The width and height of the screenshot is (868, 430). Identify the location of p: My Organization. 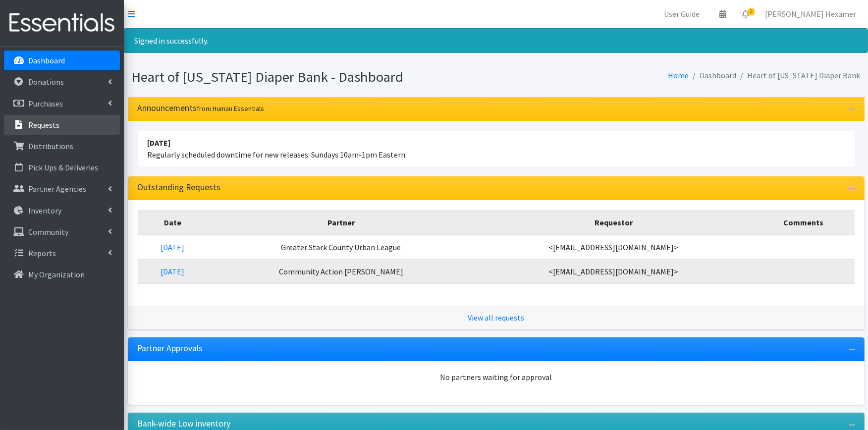
(56, 274).